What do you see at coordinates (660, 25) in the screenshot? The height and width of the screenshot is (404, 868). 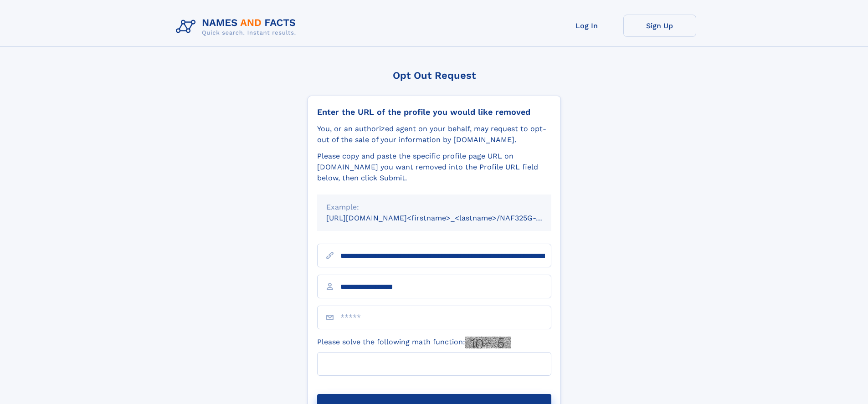 I see `a: Sign Up` at bounding box center [660, 25].